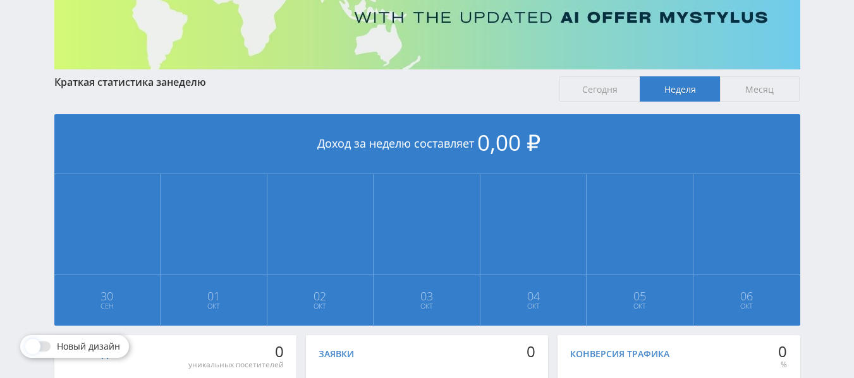 This screenshot has width=854, height=378. What do you see at coordinates (336, 354) in the screenshot?
I see `div: Заявки` at bounding box center [336, 354].